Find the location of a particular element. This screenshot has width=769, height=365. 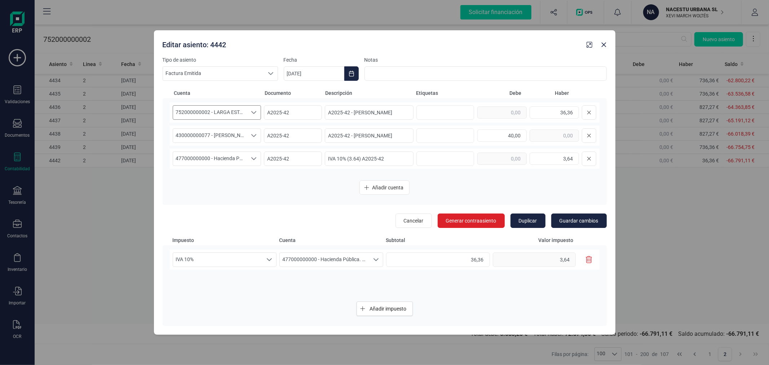

span: Añadir impuesto is located at coordinates (388, 309).